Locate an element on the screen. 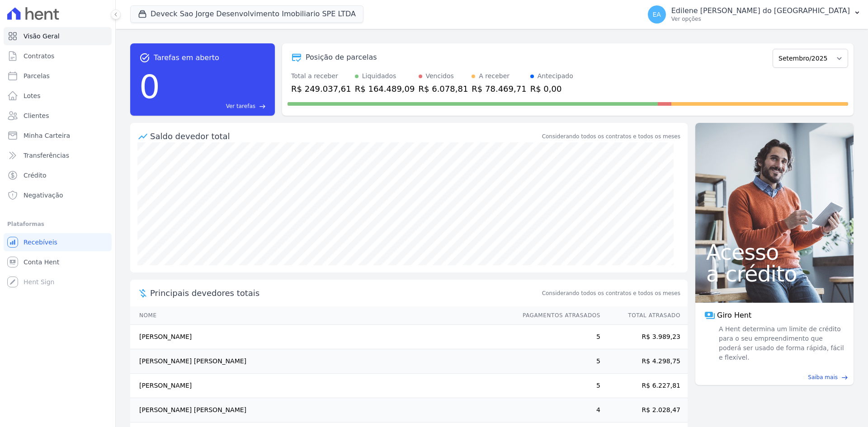 The width and height of the screenshot is (868, 427). div: Considerando todos os contratos e todos os meses is located at coordinates (611, 136).